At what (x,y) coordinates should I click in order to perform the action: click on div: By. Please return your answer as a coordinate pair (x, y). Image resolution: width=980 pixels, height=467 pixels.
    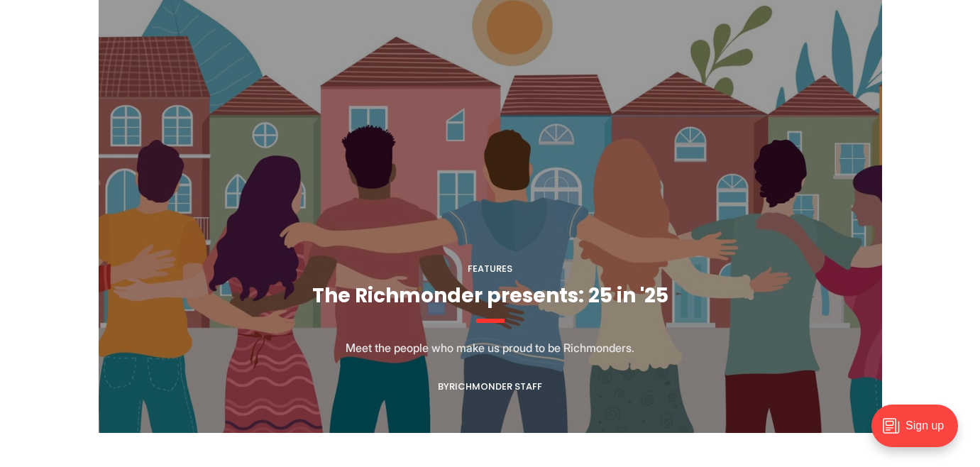
    Looking at the image, I should click on (490, 387).